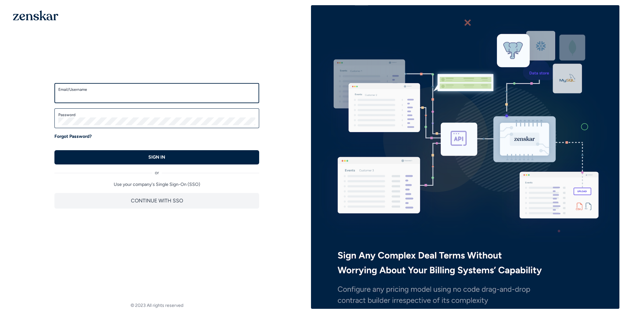  Describe the element at coordinates (157, 89) in the screenshot. I see `label: Email/Username` at that location.